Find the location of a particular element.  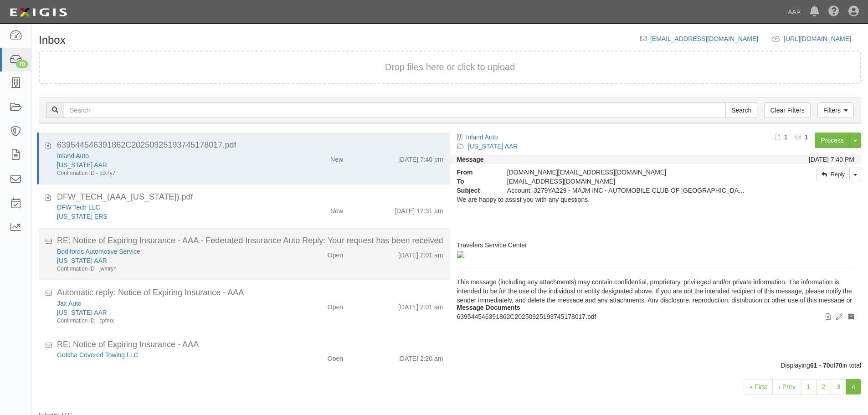

div: Confirmation ID - ptx7y7 is located at coordinates (166, 173).